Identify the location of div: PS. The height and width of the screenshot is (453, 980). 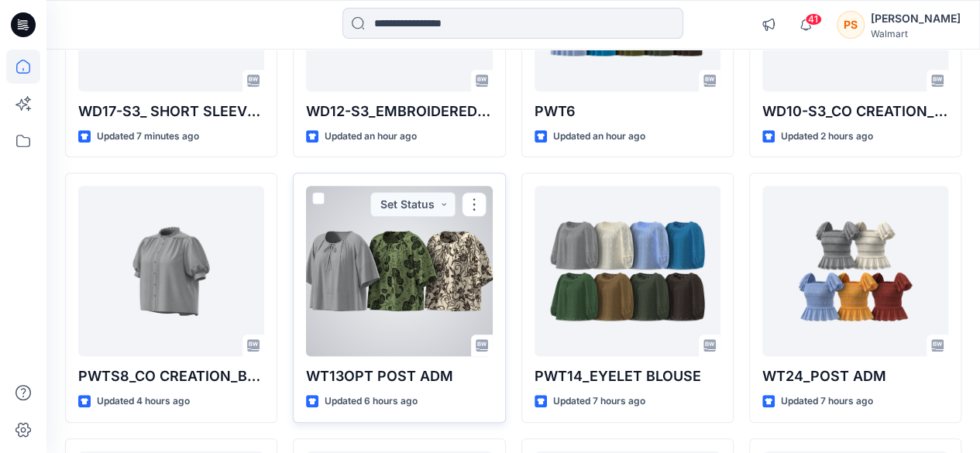
(850, 25).